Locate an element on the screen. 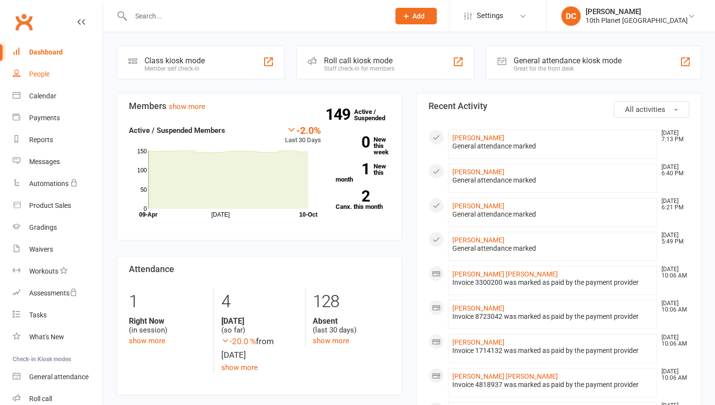 This screenshot has height=405, width=715. div: Calendar is located at coordinates (43, 96).